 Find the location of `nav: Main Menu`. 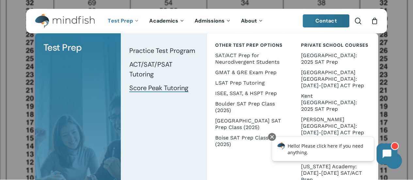

nav: Main Menu is located at coordinates (185, 21).